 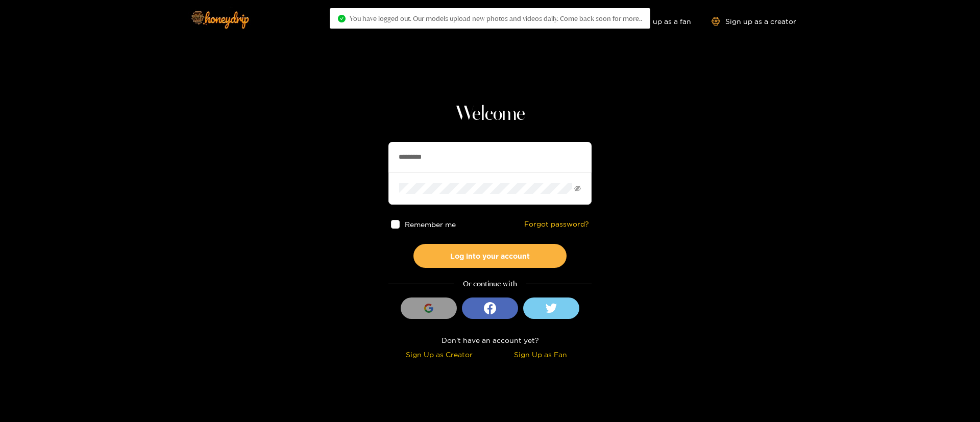 I want to click on span: eye-invisible, so click(x=577, y=188).